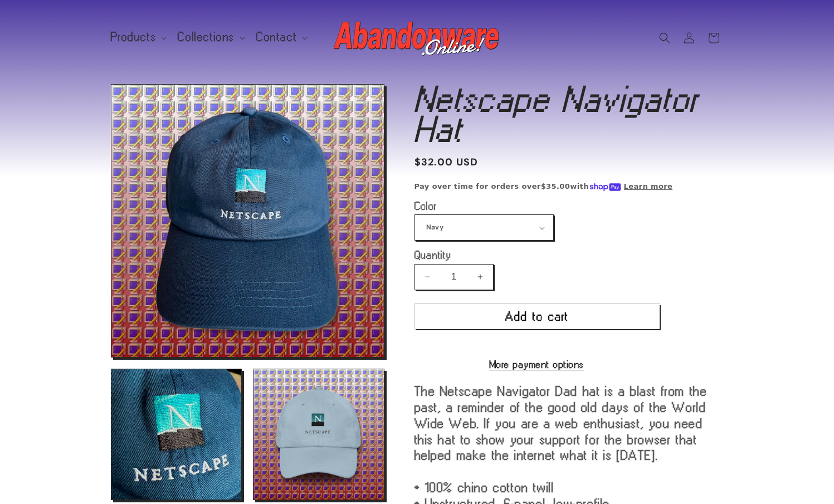 This screenshot has width=834, height=504. Describe the element at coordinates (665, 38) in the screenshot. I see `summary: Search` at that location.